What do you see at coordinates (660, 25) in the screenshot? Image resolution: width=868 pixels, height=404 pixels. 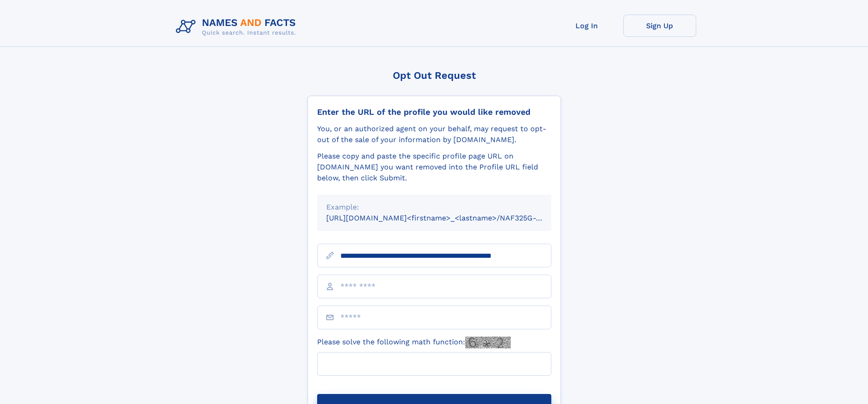 I see `a: Sign Up` at bounding box center [660, 25].